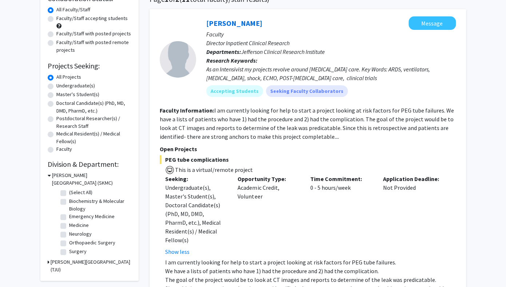  Describe the element at coordinates (310, 271) in the screenshot. I see `p: We have a lists of patients who have 1) had the procedure and 2) had the complication.` at that location.